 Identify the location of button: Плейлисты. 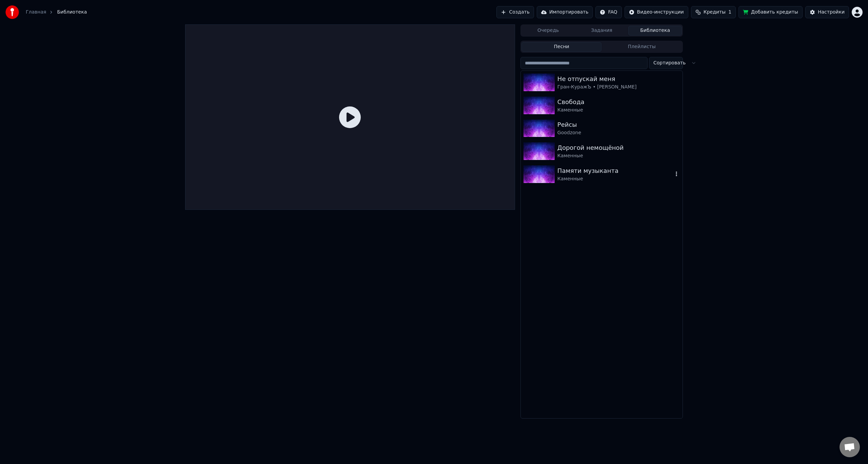
(641, 47).